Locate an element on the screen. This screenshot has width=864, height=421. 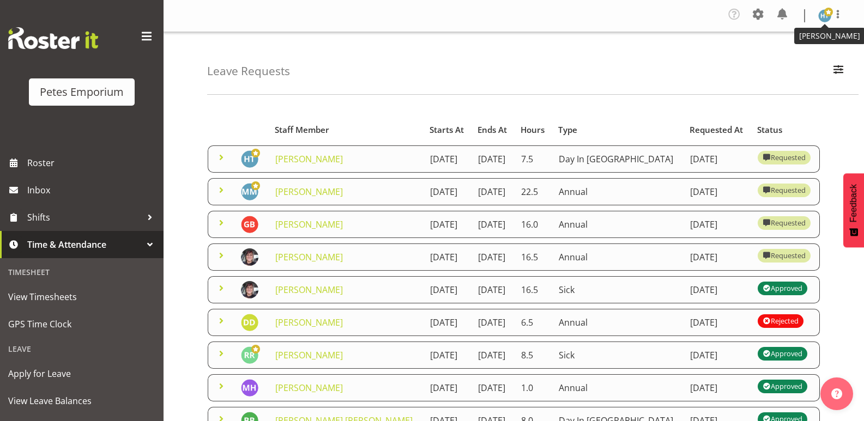
img: ruth-robertson-taylor722.jpg is located at coordinates (250, 355).